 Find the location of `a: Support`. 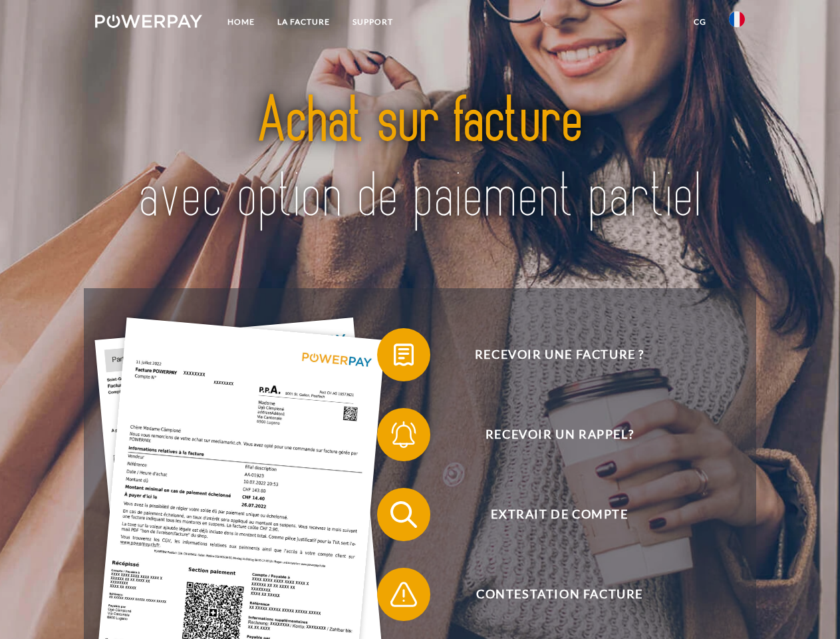

a: Support is located at coordinates (372, 22).